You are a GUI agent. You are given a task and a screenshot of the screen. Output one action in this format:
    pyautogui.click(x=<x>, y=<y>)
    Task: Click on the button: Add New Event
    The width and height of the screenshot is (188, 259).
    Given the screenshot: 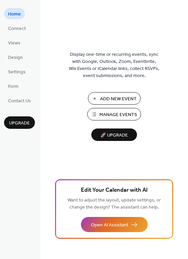 What is the action you would take?
    pyautogui.click(x=114, y=98)
    